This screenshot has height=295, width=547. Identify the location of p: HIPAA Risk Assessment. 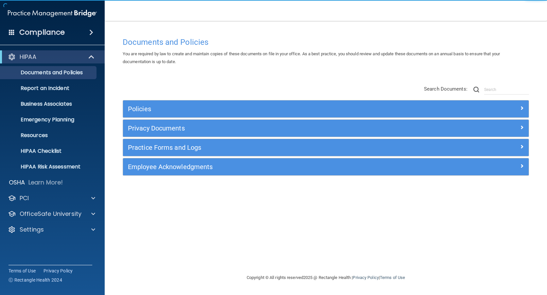
(49, 167).